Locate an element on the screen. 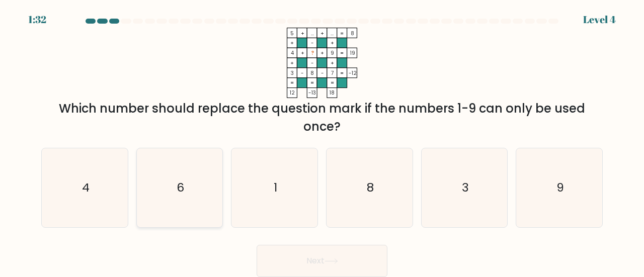 Image resolution: width=644 pixels, height=277 pixels. text: 9 is located at coordinates (560, 187).